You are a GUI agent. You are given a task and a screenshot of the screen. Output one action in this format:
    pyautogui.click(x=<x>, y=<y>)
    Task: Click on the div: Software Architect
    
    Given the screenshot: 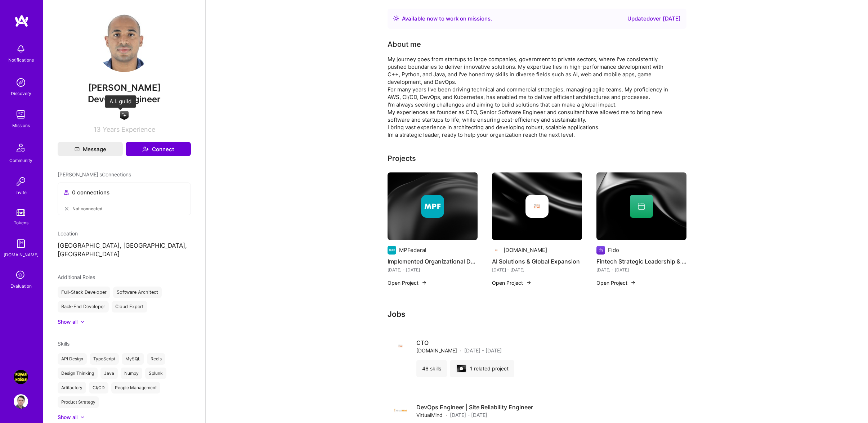 What is the action you would take?
    pyautogui.click(x=137, y=292)
    